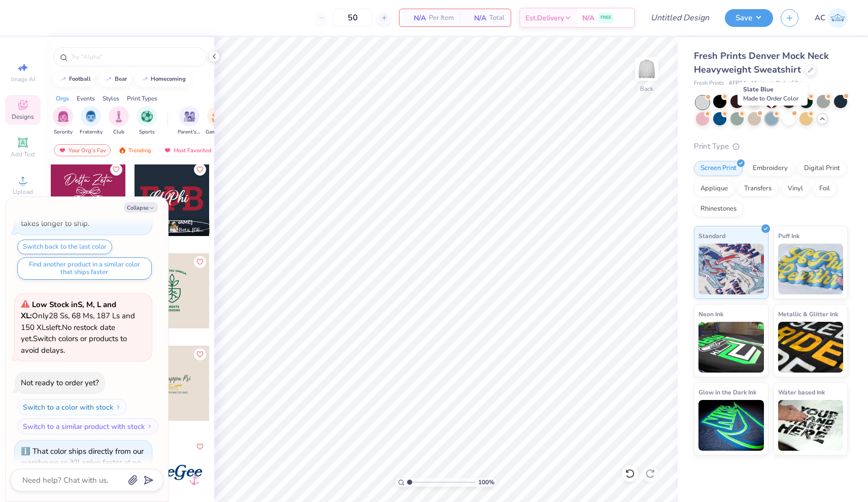 This screenshot has width=868, height=502. Describe the element at coordinates (91, 121) in the screenshot. I see `div: filter for Fraternity` at that location.